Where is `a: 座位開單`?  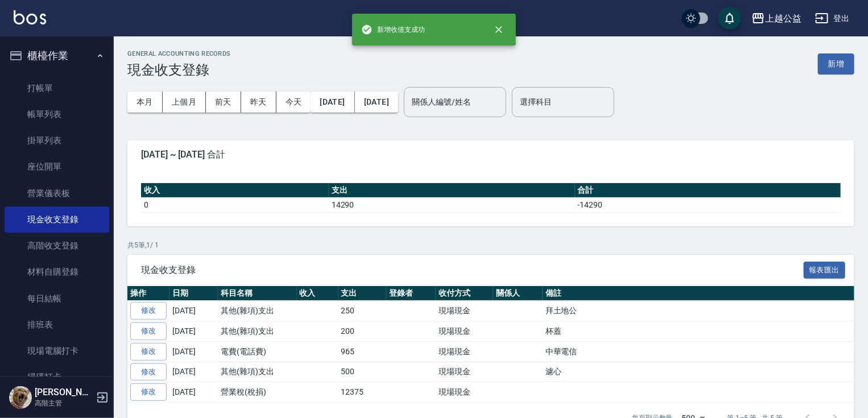 a: 座位開單 is located at coordinates (57, 166).